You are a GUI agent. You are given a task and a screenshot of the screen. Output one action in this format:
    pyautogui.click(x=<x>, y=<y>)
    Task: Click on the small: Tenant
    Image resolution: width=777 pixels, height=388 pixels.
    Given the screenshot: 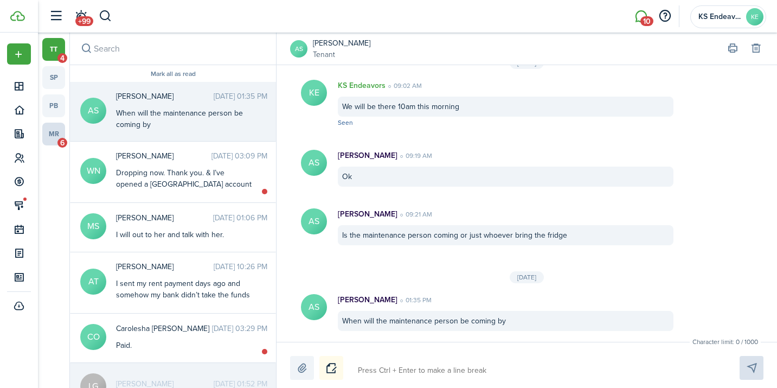 What is the action you would take?
    pyautogui.click(x=341, y=54)
    